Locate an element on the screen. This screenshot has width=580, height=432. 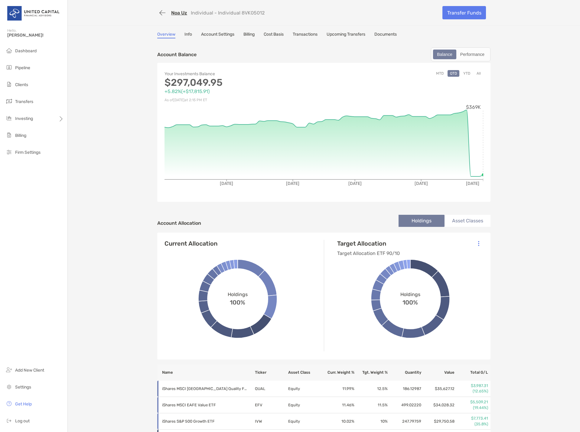
p: Account Balance is located at coordinates (177, 54).